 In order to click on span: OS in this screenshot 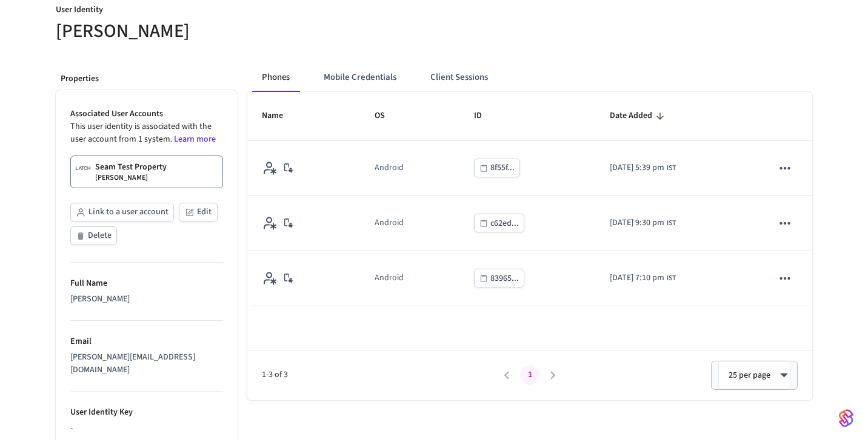, I will do `click(387, 116)`.